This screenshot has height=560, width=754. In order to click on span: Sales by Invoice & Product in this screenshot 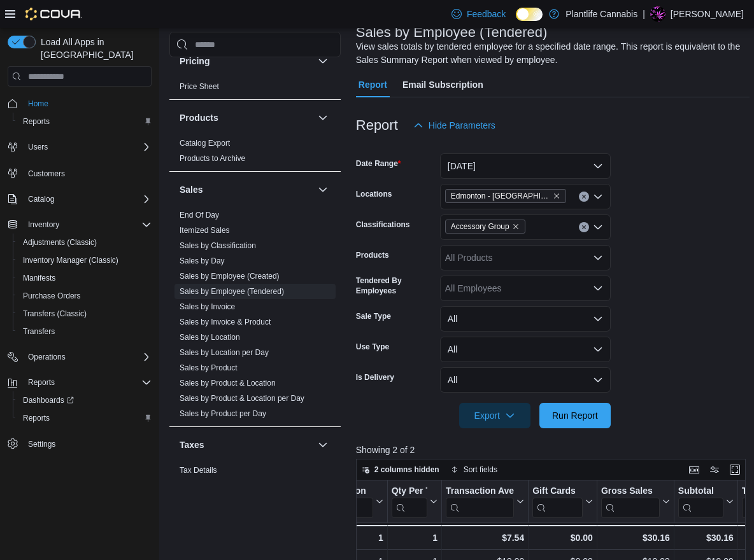, I will do `click(225, 322)`.